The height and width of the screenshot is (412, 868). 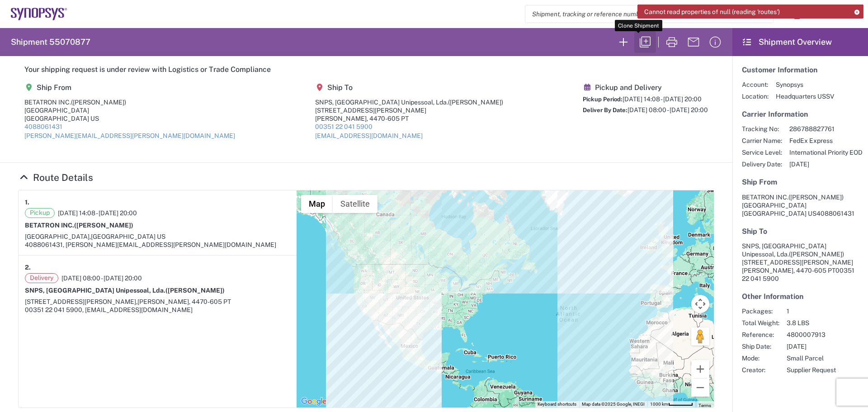 I want to click on span: Cannot read properties of null (reading 'routes'), so click(x=712, y=12).